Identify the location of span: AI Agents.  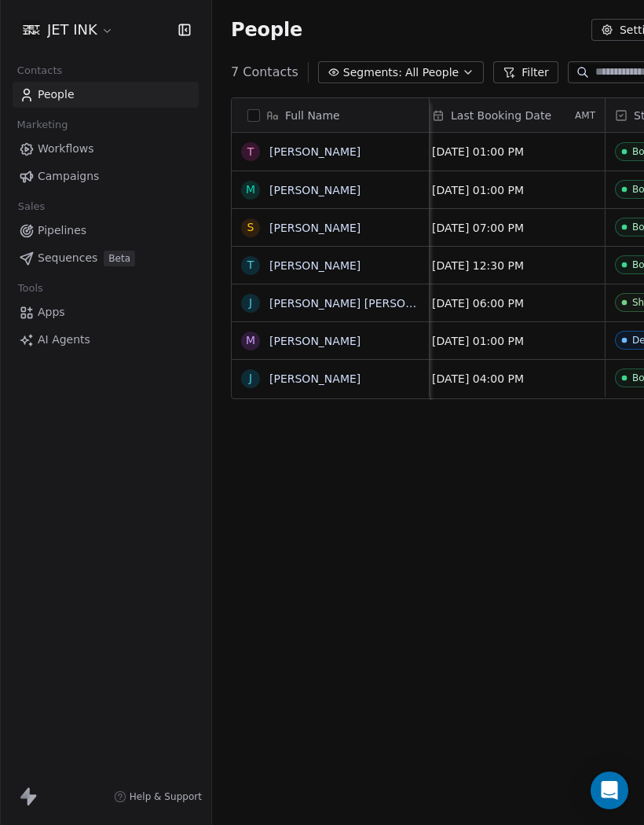
(63, 339).